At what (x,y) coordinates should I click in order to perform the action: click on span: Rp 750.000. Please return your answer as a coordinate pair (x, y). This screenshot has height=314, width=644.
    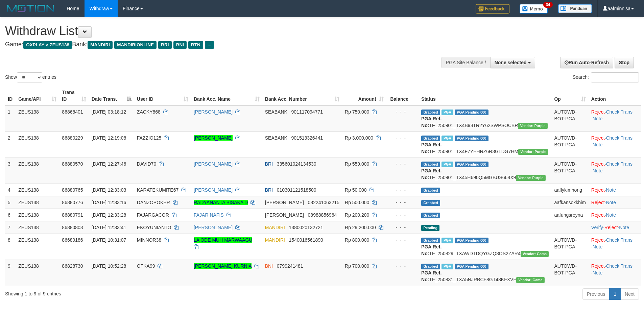
    Looking at the image, I should click on (357, 112).